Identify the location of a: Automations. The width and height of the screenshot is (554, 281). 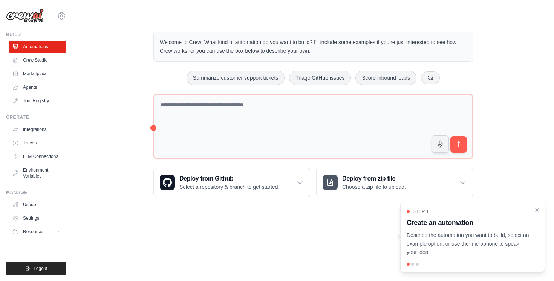
(37, 47).